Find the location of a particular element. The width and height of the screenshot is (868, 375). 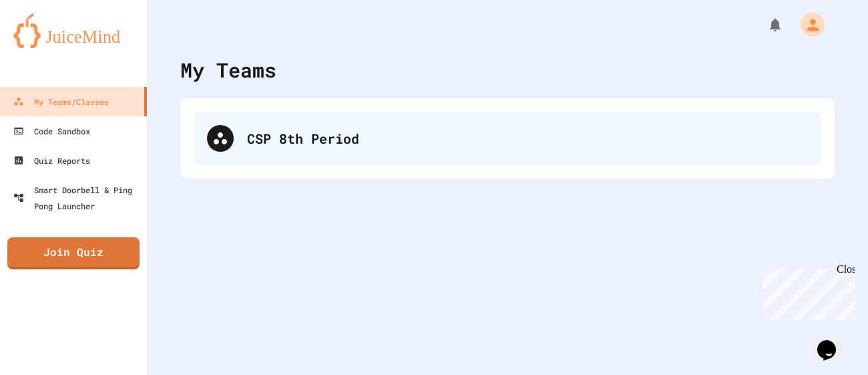

div: My Teams/Classes is located at coordinates (61, 102).